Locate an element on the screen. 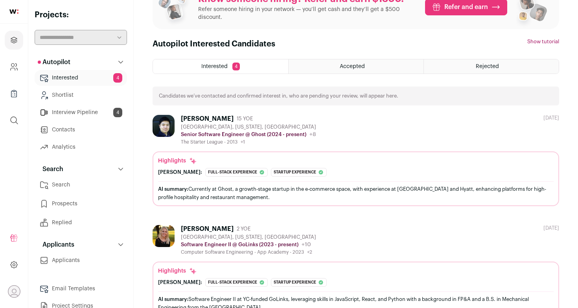 The width and height of the screenshot is (578, 308). a: Rejected is located at coordinates (491, 67).